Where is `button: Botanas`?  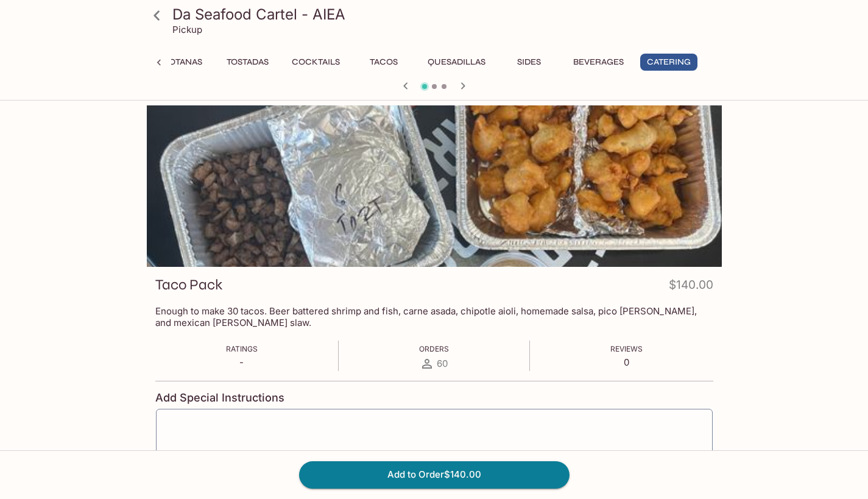 button: Botanas is located at coordinates (183, 62).